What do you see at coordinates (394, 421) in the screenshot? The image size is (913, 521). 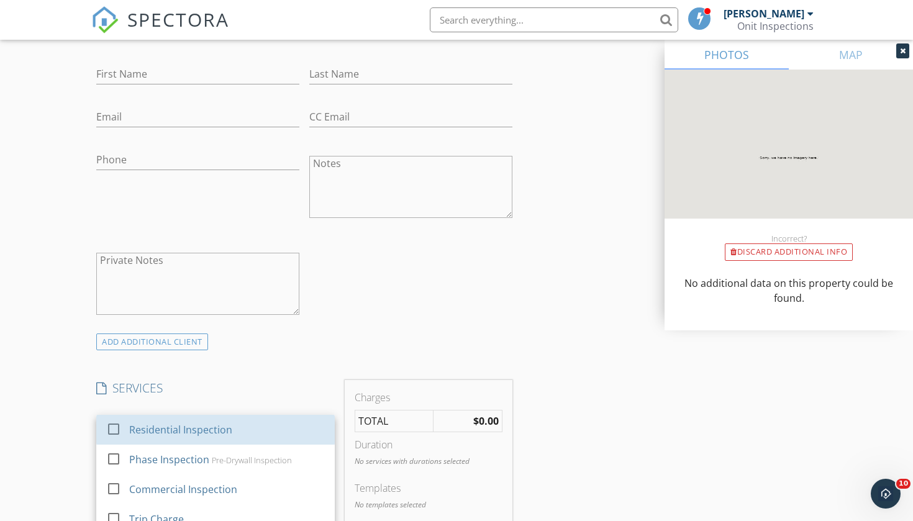 I see `td: TOTAL` at bounding box center [394, 421].